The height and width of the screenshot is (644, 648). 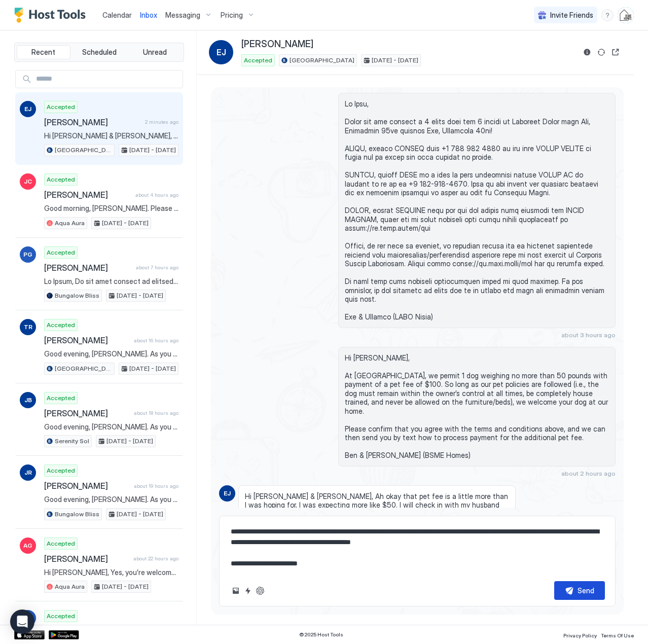 What do you see at coordinates (99, 52) in the screenshot?
I see `div: tab-group` at bounding box center [99, 52].